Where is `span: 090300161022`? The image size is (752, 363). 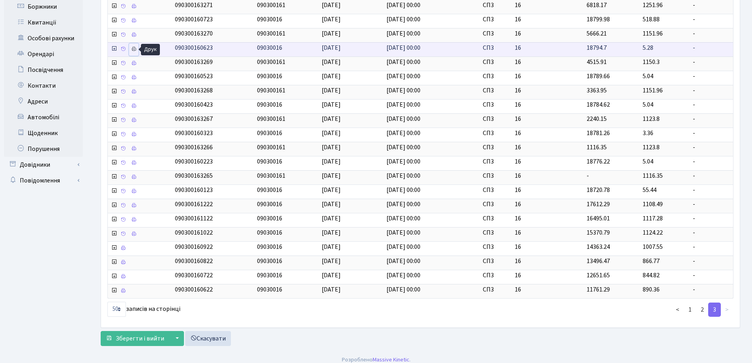
span: 090300161022 is located at coordinates (194, 232).